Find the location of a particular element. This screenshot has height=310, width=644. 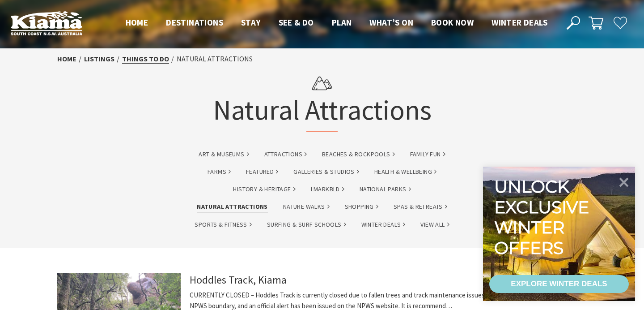

a: Natural Attractions is located at coordinates (232, 206).